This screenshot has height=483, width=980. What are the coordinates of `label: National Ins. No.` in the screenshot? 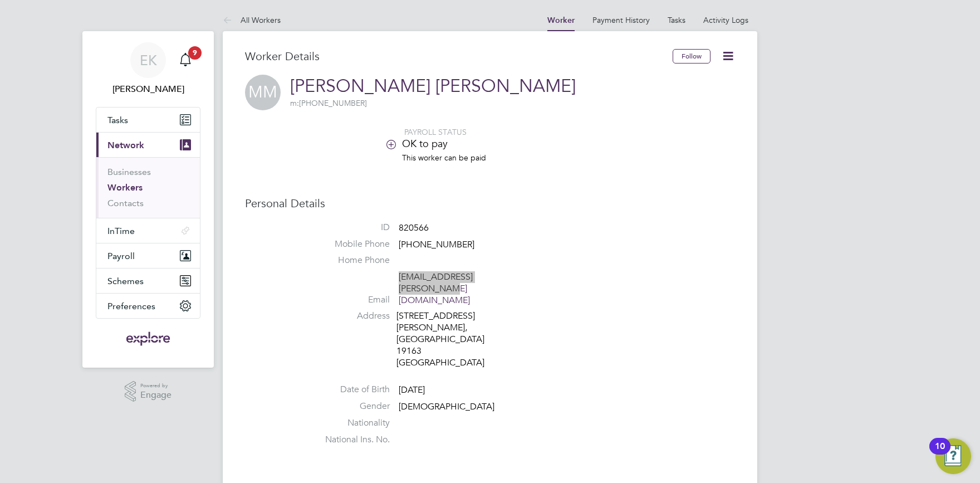 It's located at (351, 440).